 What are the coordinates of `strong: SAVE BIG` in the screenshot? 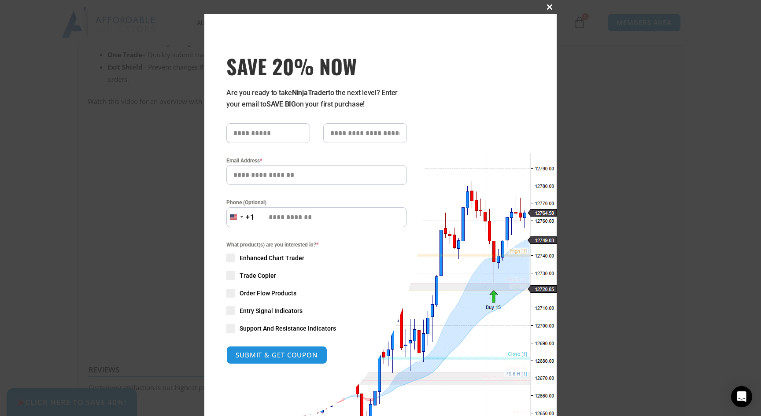 It's located at (281, 104).